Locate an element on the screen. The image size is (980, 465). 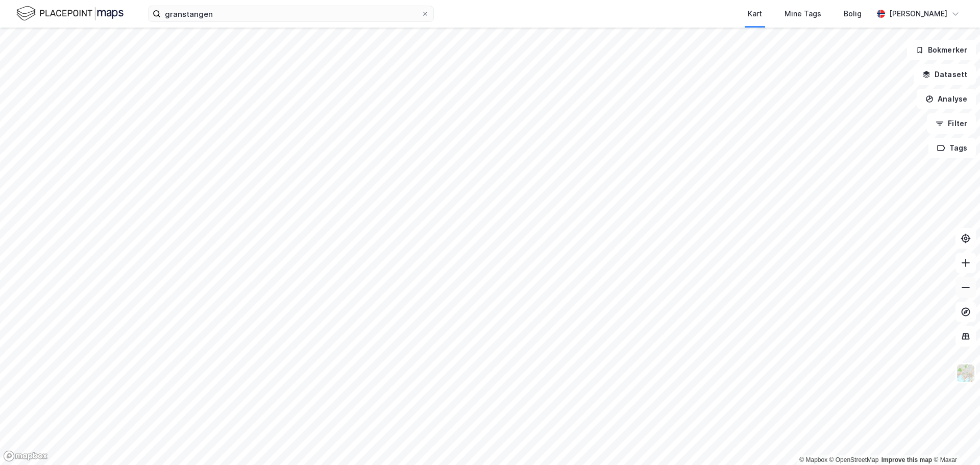
div: Chat Widget is located at coordinates (954, 441).